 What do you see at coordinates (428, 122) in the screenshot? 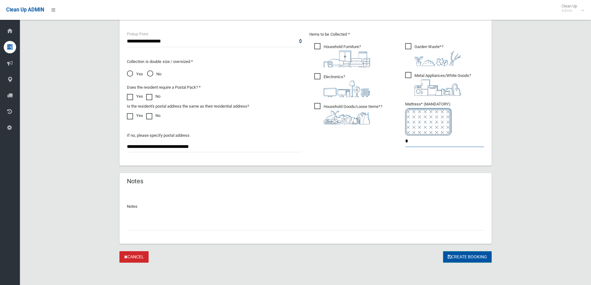
I see `img: e7408bece873d2c1783593a074e5cb2f.png` at bounding box center [428, 122].